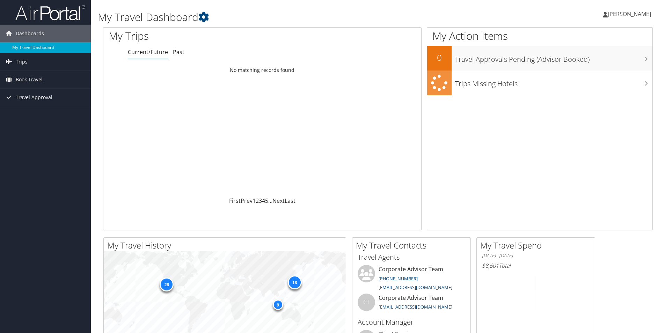 The width and height of the screenshot is (665, 333). I want to click on a: 3, so click(260, 201).